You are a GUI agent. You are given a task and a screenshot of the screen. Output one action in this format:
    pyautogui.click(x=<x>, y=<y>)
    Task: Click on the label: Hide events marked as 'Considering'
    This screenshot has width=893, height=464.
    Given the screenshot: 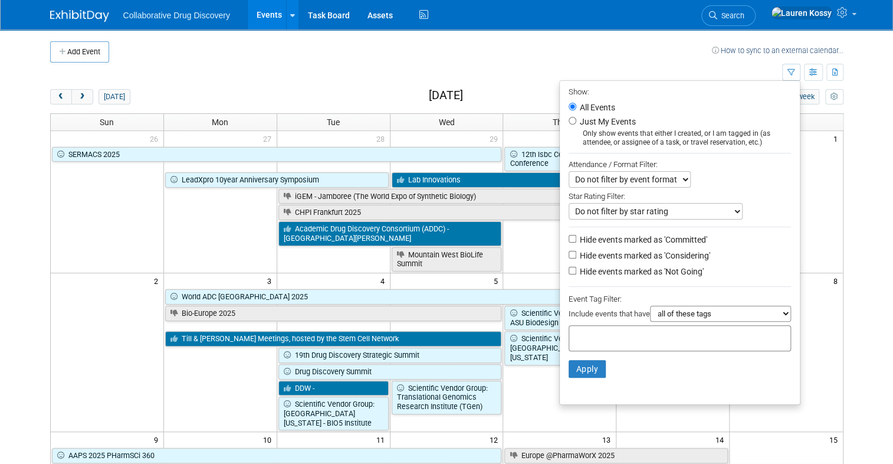 What is the action you would take?
    pyautogui.click(x=644, y=256)
    